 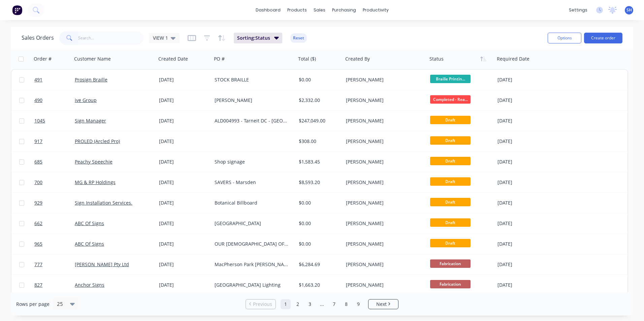 I want to click on span: 827, so click(x=39, y=285).